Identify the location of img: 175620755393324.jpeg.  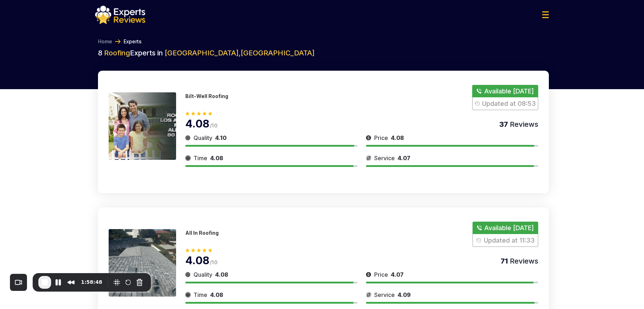
(143, 126).